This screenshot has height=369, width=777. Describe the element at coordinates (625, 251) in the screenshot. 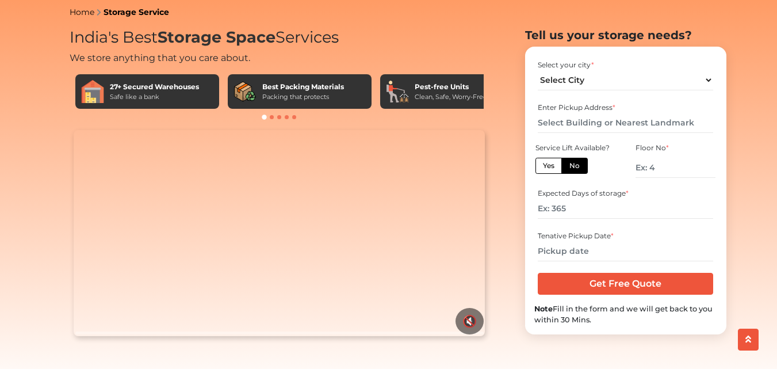

I see `input: Pickup date` at that location.